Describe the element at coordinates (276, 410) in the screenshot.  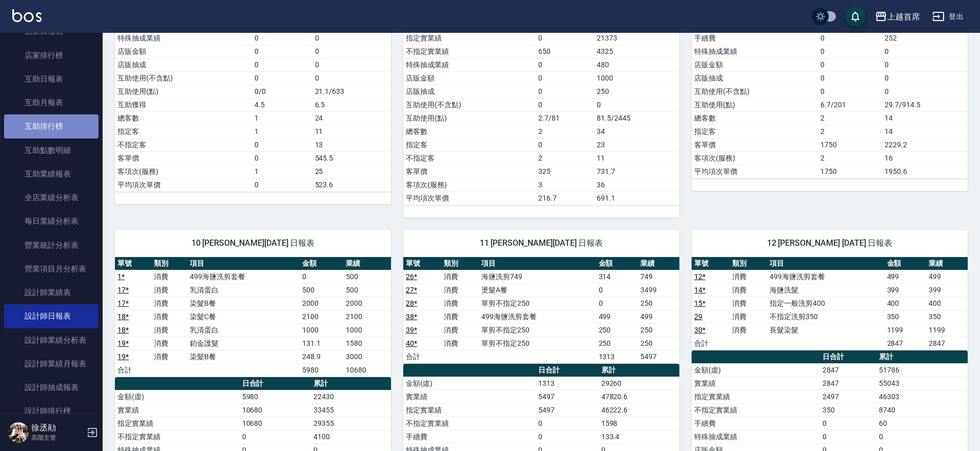
I see `td: 10680` at that location.